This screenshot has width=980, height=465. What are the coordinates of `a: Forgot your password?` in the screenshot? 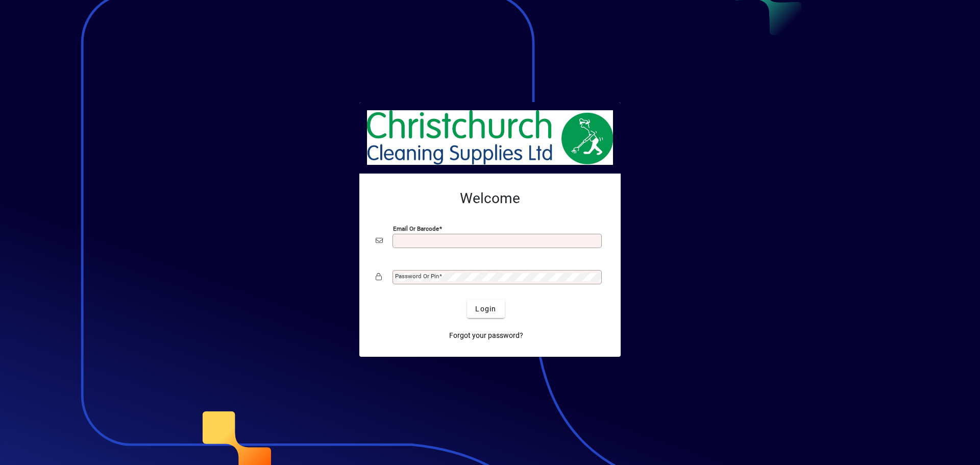 It's located at (486, 335).